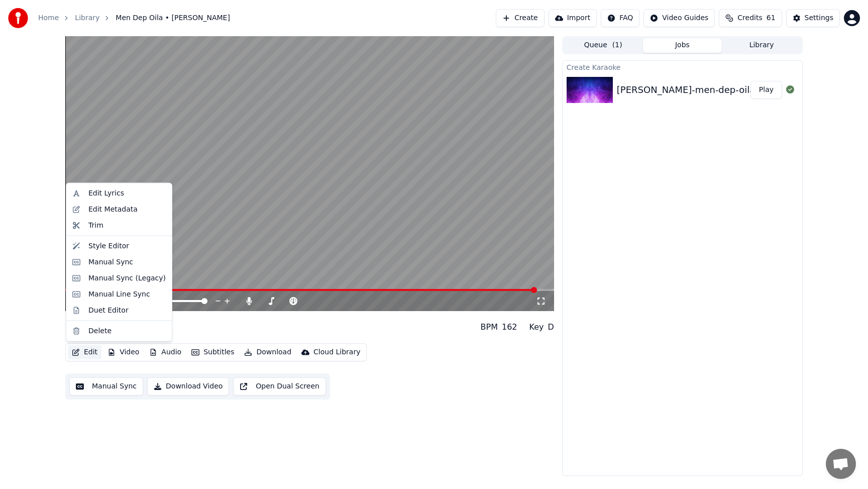 The image size is (868, 489). Describe the element at coordinates (749, 18) in the screenshot. I see `span: Credits` at that location.